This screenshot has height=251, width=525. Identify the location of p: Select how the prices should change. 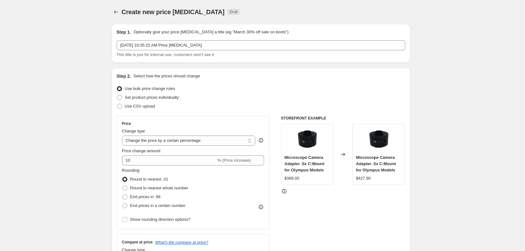
(166, 76).